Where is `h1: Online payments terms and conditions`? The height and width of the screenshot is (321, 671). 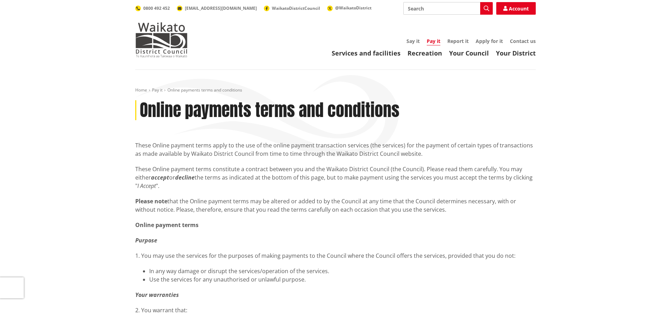
h1: Online payments terms and conditions is located at coordinates (269, 110).